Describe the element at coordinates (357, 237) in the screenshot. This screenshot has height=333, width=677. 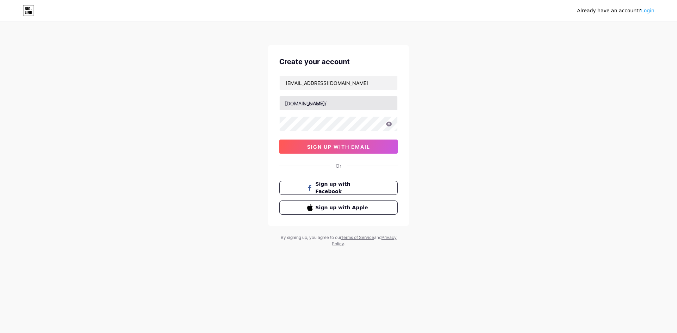
I see `a: Terms of Service` at that location.